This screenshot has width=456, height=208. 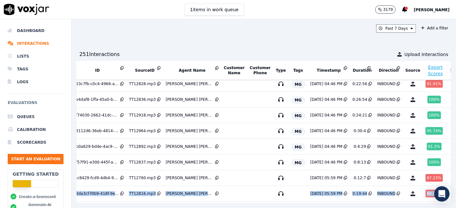 I want to click on button: SourceID, so click(x=145, y=71).